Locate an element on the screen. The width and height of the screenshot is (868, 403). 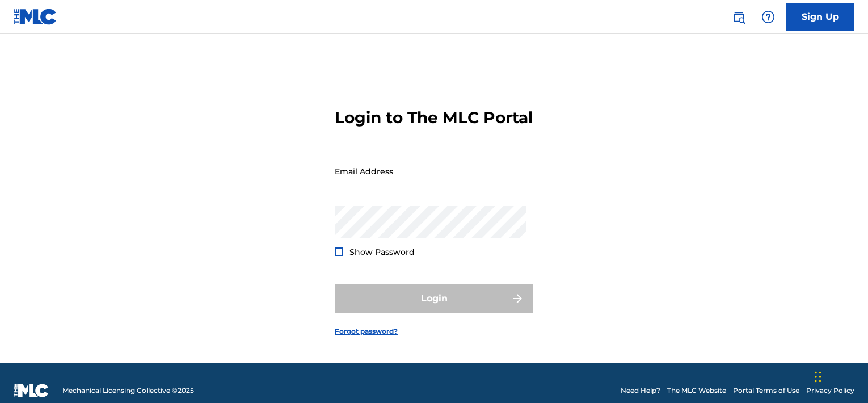
a: Public Search is located at coordinates (739, 17).